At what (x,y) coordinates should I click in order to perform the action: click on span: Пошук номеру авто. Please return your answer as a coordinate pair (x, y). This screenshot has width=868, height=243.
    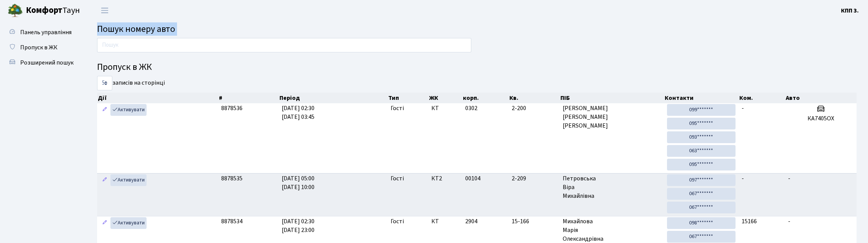
    Looking at the image, I should click on (136, 29).